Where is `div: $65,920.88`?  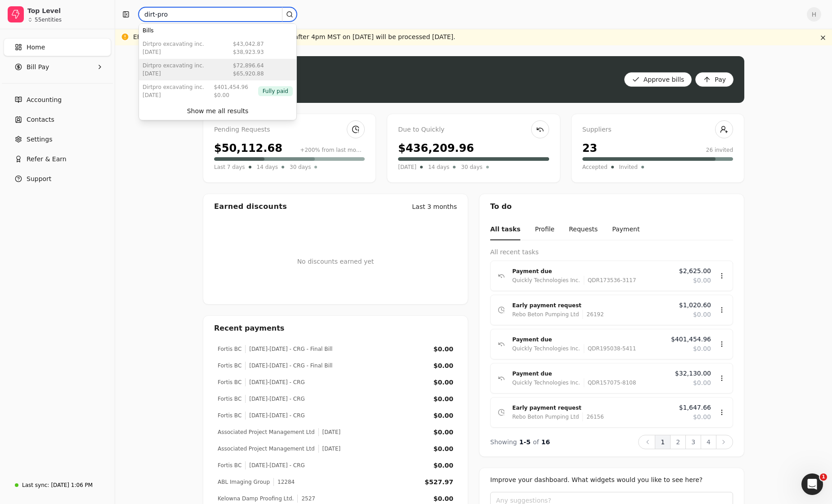 div: $65,920.88 is located at coordinates (249, 74).